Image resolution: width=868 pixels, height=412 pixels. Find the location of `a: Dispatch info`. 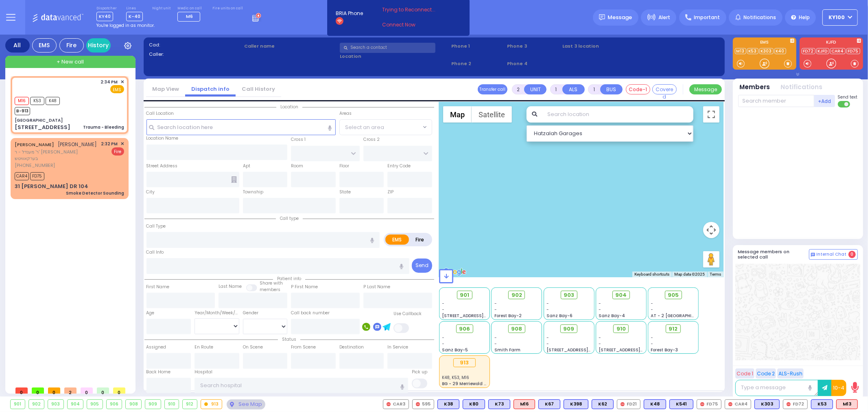

a: Dispatch info is located at coordinates (210, 89).